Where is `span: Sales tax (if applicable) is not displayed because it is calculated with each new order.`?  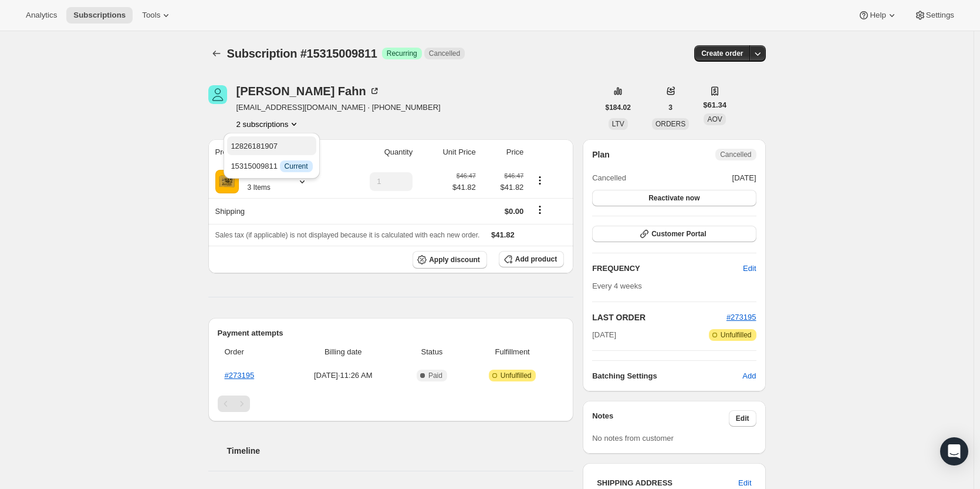 span: Sales tax (if applicable) is not displayed because it is calculated with each new order. is located at coordinates (348, 235).